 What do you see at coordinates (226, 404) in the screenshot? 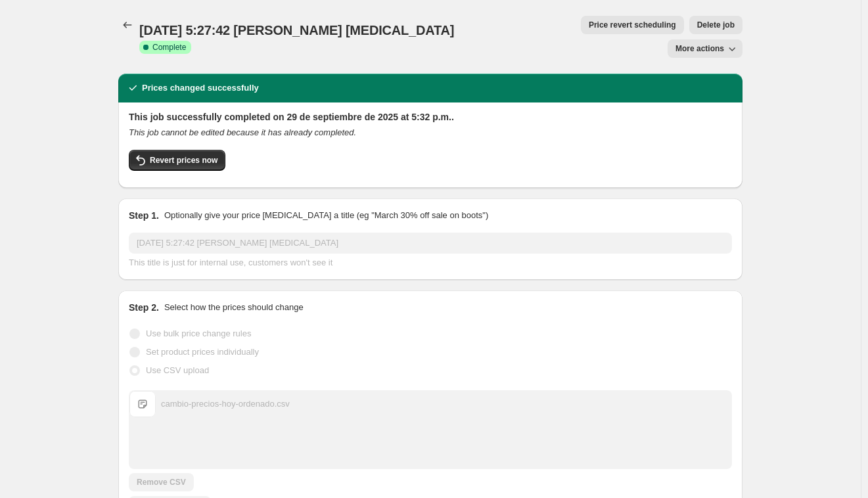
I see `div: cambio-precios-hoy-ordenado.csv` at bounding box center [226, 404].